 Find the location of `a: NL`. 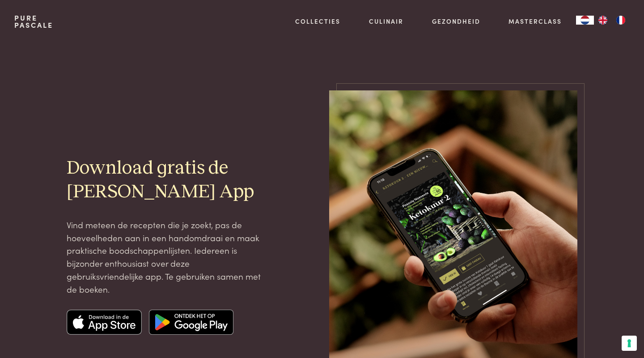

a: NL is located at coordinates (584, 20).